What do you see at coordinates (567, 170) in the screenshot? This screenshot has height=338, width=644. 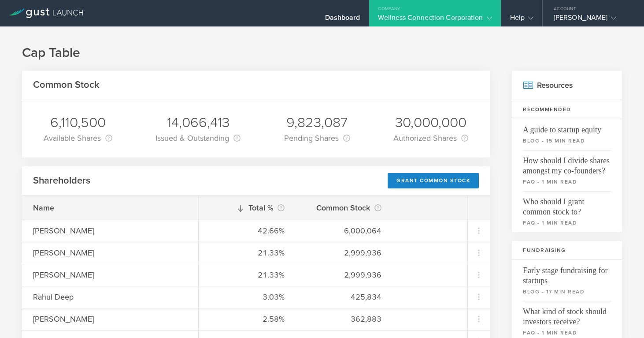 I see `a: How should I divide shares amongst my co-founders?faq - 1 min read` at bounding box center [567, 170].